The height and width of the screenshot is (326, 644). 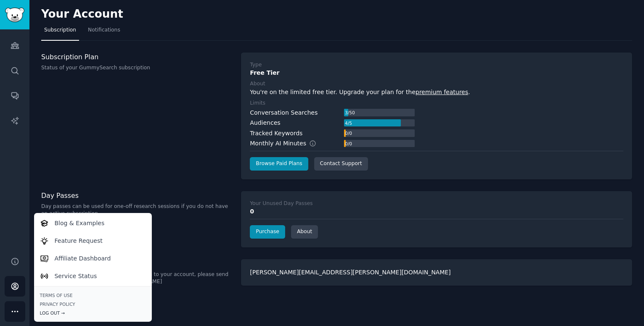 I want to click on h2: Your Account, so click(x=82, y=14).